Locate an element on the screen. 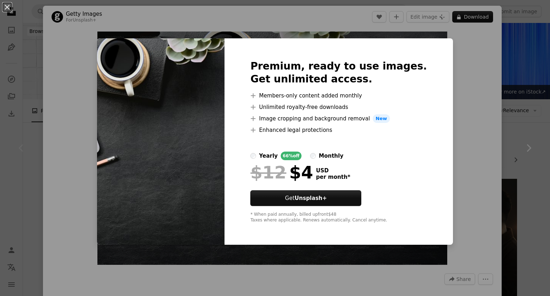  span: USD is located at coordinates (333, 171).